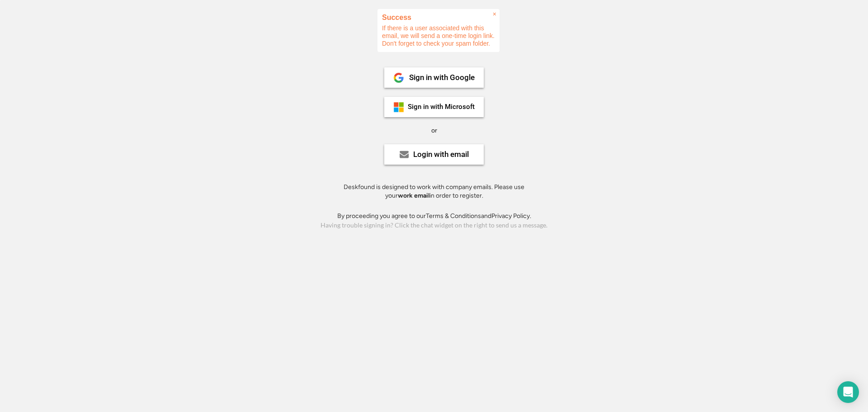 The image size is (868, 412). What do you see at coordinates (439, 17) in the screenshot?
I see `h2: Success` at bounding box center [439, 17].